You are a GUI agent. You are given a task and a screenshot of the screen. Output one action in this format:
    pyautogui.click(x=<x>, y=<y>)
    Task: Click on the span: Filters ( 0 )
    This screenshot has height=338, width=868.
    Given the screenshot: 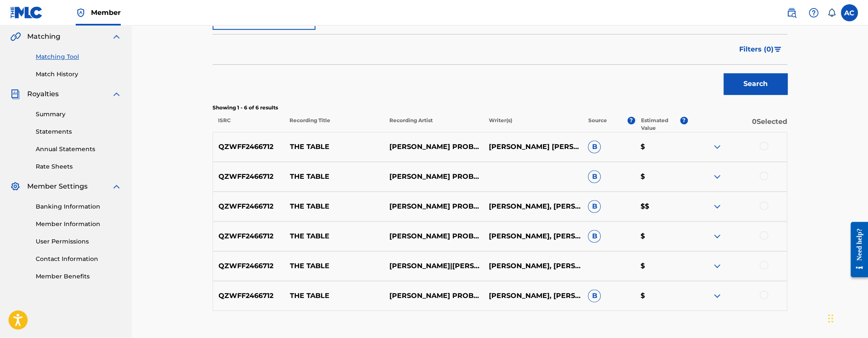 What is the action you would take?
    pyautogui.click(x=756, y=49)
    